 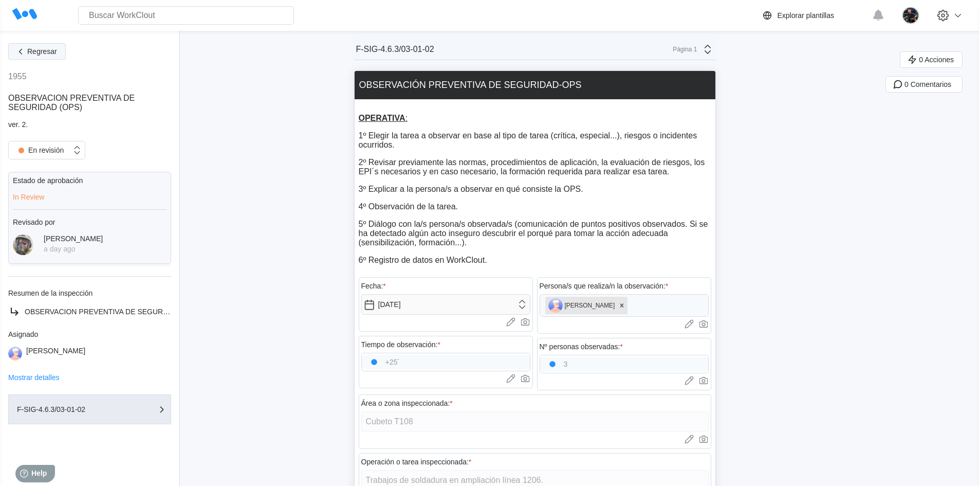 What do you see at coordinates (924, 84) in the screenshot?
I see `button: 0 Comentarios` at bounding box center [924, 84].